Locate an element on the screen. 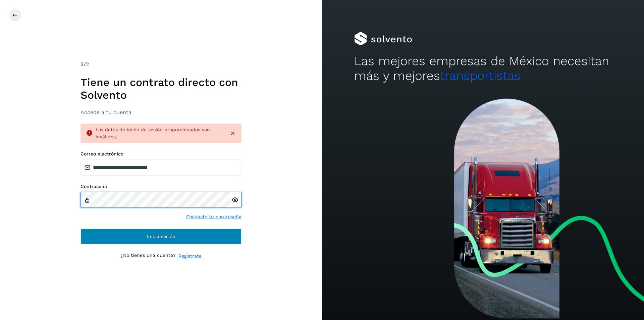  div: /2 is located at coordinates (161, 65).